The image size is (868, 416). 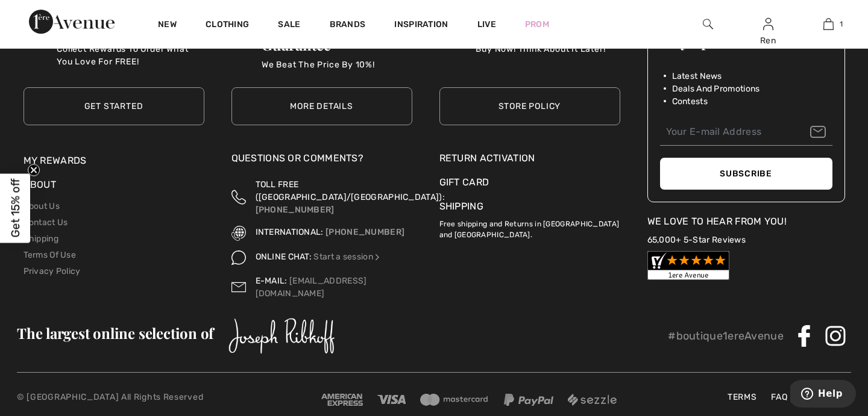 What do you see at coordinates (689, 266) in the screenshot?
I see `img: Customer Reviews` at bounding box center [689, 266].